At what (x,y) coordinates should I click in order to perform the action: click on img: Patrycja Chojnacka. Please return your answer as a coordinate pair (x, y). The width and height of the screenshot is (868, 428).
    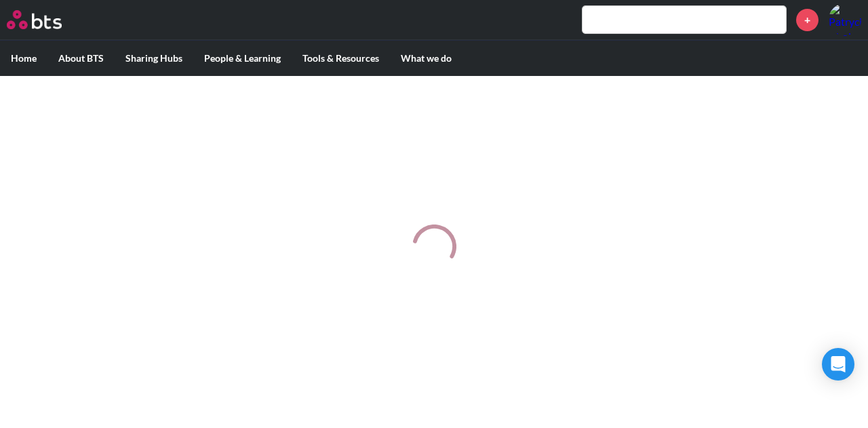
    Looking at the image, I should click on (845, 20).